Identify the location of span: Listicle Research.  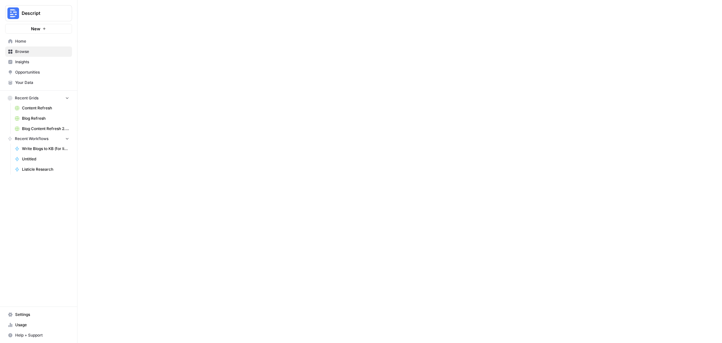
(46, 169).